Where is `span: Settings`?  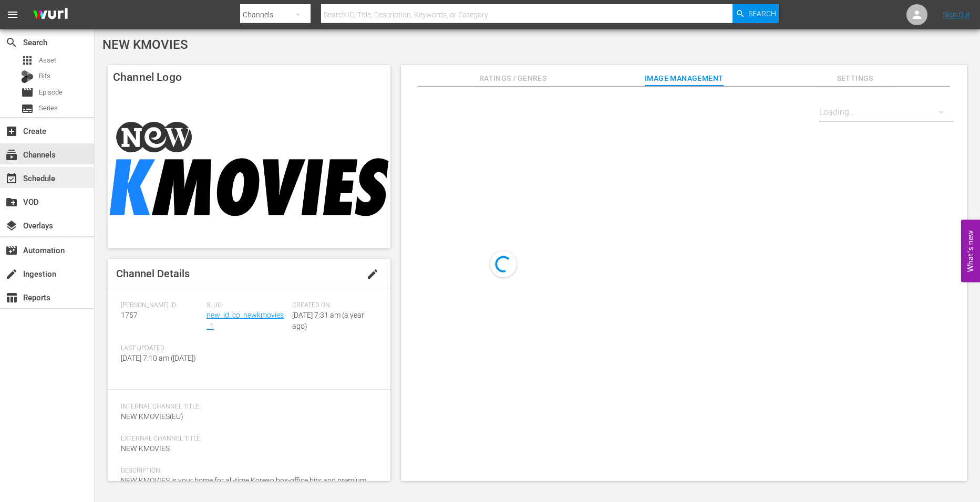 span: Settings is located at coordinates (855, 78).